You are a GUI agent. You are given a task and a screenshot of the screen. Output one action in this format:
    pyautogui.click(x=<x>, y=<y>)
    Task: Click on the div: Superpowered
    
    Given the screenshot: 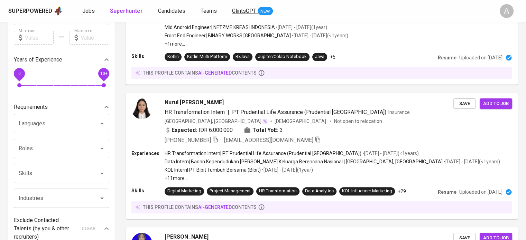 What is the action you would take?
    pyautogui.click(x=30, y=11)
    